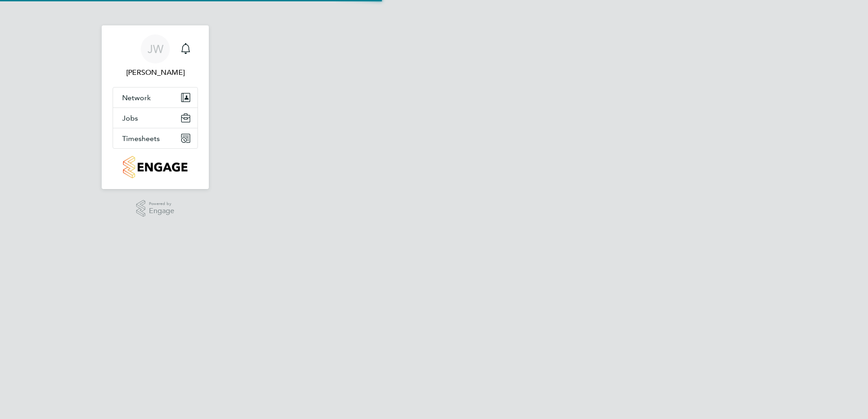 The width and height of the screenshot is (868, 419). What do you see at coordinates (155, 118) in the screenshot?
I see `button: Jobs` at bounding box center [155, 118].